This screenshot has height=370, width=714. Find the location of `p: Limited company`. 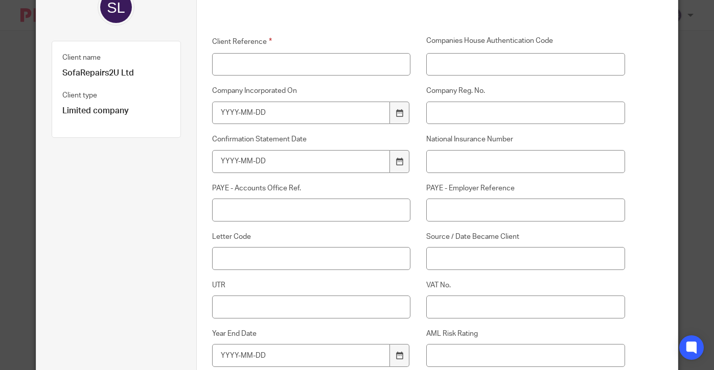

p: Limited company is located at coordinates (116, 111).